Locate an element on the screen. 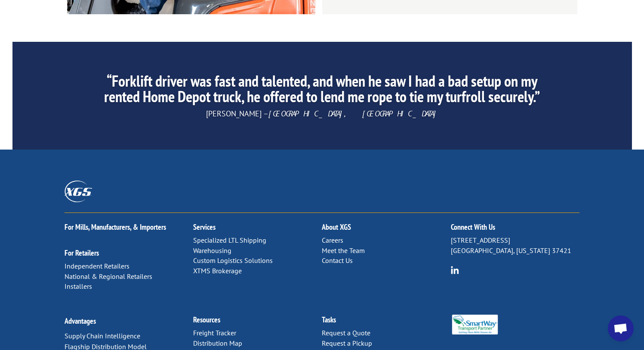 The image size is (644, 350). a: Installers is located at coordinates (79, 286).